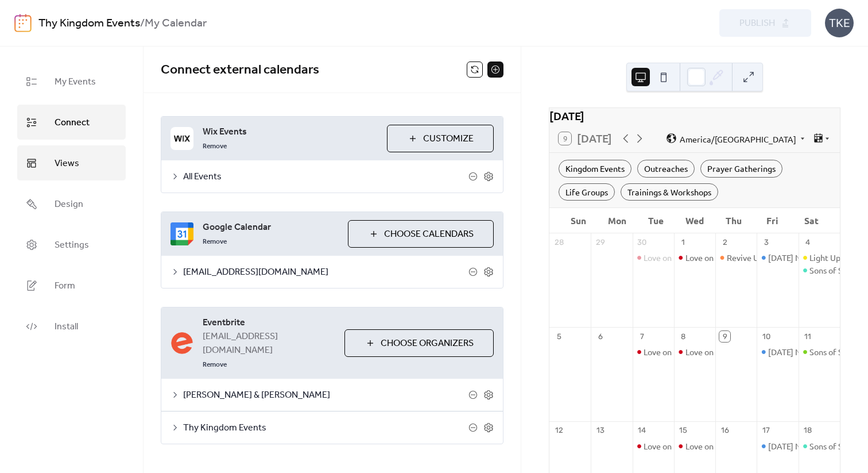 The image size is (868, 473). What do you see at coordinates (182, 139) in the screenshot?
I see `img: wix` at bounding box center [182, 139].